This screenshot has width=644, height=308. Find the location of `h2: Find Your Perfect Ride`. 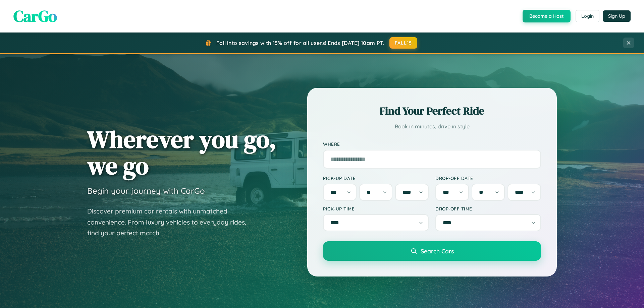

h2: Find Your Perfect Ride is located at coordinates (432, 111).